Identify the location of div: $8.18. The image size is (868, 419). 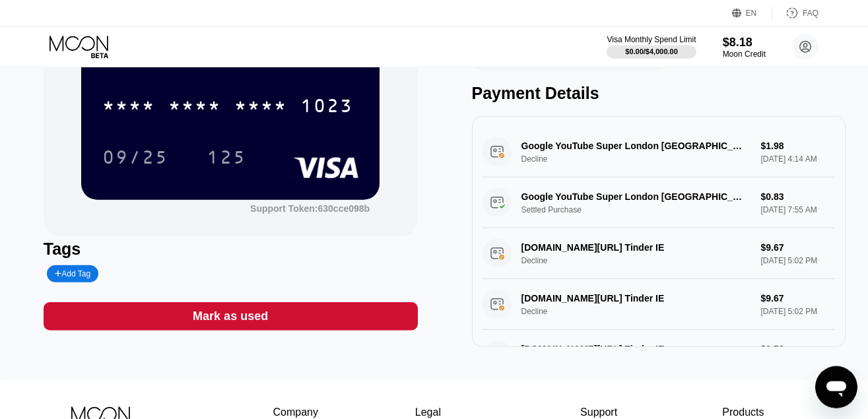
(744, 43).